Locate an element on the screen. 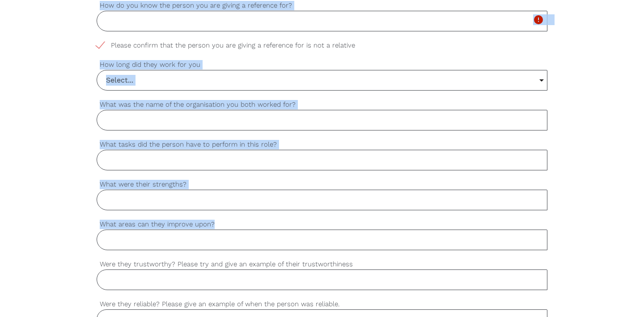  span: Please confirm that the person you are giving a reference for is not a relative is located at coordinates (235, 45).